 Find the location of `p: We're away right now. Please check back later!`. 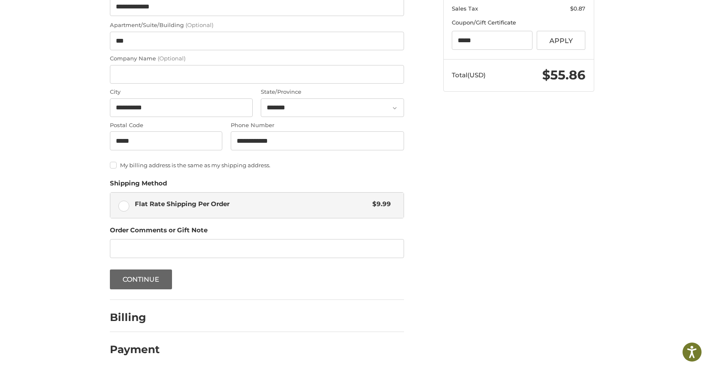

p: We're away right now. Please check back later! is located at coordinates (54, 16).